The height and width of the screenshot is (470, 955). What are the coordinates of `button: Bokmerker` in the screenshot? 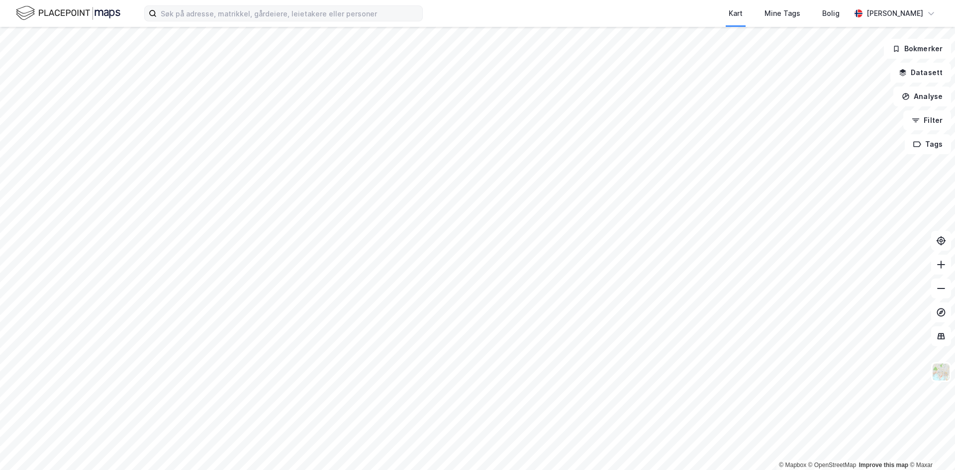 It's located at (917, 49).